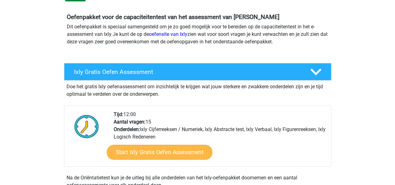  What do you see at coordinates (118, 114) in the screenshot?
I see `b: Tijd:` at bounding box center [118, 114].